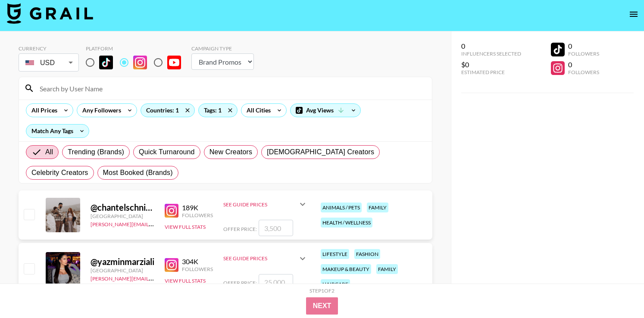 Image resolution: width=644 pixels, height=318 pixels. Describe the element at coordinates (168, 110) in the screenshot. I see `div: Countries: 1` at that location.